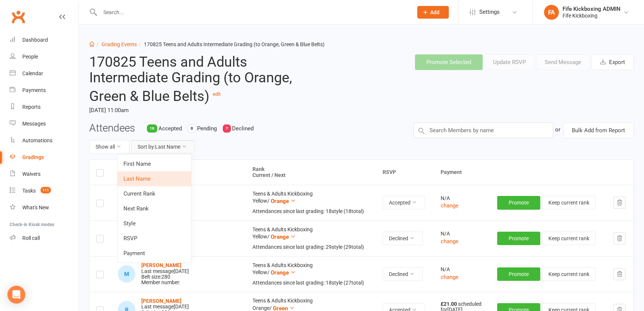 Image resolution: width=644 pixels, height=311 pixels. Describe the element at coordinates (109, 147) in the screenshot. I see `button: Show all` at that location.